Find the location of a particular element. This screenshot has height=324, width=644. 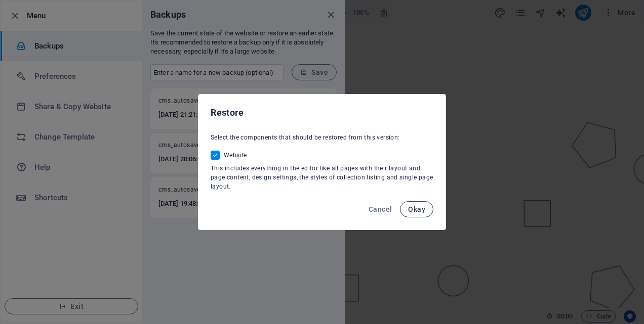

span: Okay is located at coordinates (416, 209).